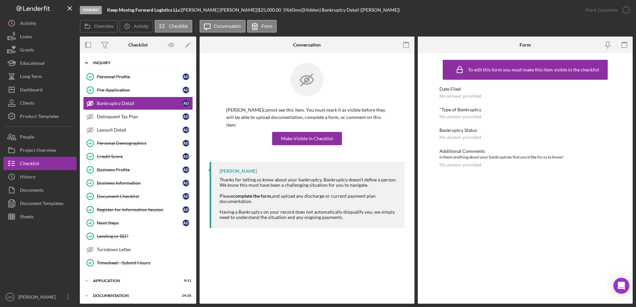 The image size is (636, 307). What do you see at coordinates (145, 263) in the screenshot?
I see `div: Timesheet - Submit Hours` at bounding box center [145, 263].